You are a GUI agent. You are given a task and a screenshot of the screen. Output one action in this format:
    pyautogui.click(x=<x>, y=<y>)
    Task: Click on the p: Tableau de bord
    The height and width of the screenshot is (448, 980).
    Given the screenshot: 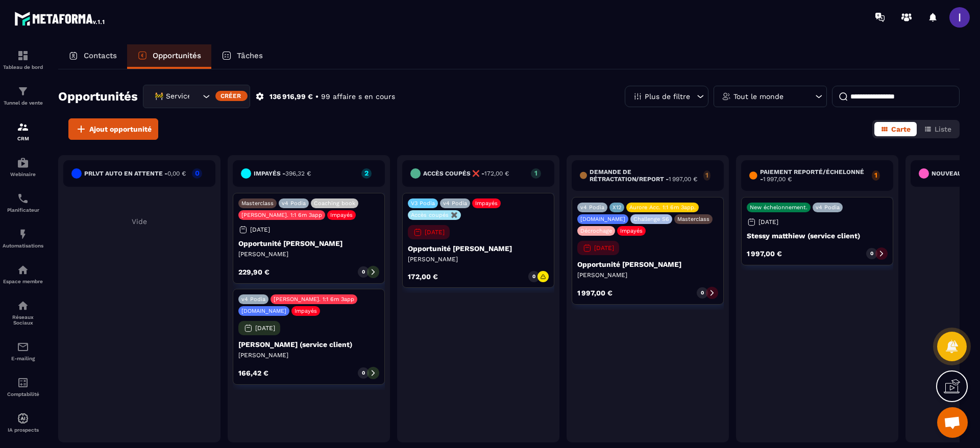 What is the action you would take?
    pyautogui.click(x=23, y=67)
    